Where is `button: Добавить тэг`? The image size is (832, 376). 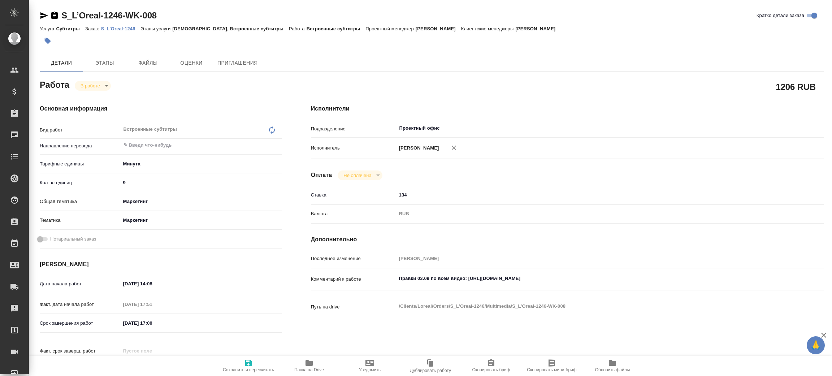
button: Добавить тэг is located at coordinates (48, 41).